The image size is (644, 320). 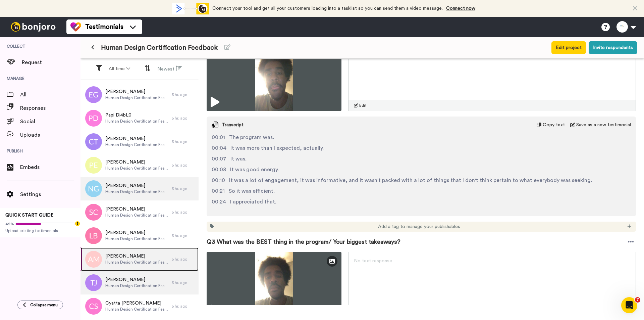 What do you see at coordinates (137, 115) in the screenshot?
I see `span: Papi Di4bL0` at bounding box center [137, 115].